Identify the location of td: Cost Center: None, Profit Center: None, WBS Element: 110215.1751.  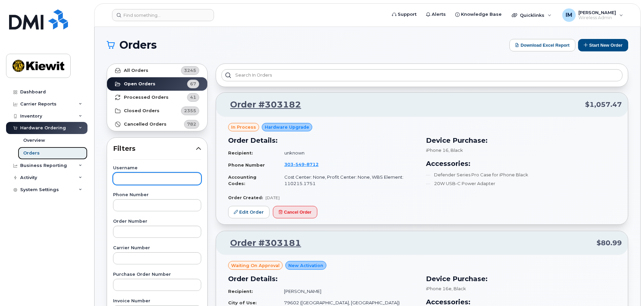
(348, 180).